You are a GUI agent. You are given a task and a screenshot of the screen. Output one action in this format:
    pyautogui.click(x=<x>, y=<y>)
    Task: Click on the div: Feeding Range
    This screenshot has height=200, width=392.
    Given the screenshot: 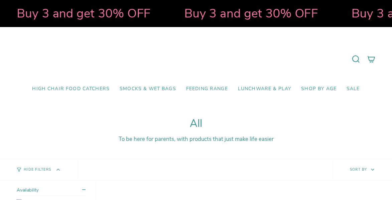 What is the action you would take?
    pyautogui.click(x=207, y=89)
    